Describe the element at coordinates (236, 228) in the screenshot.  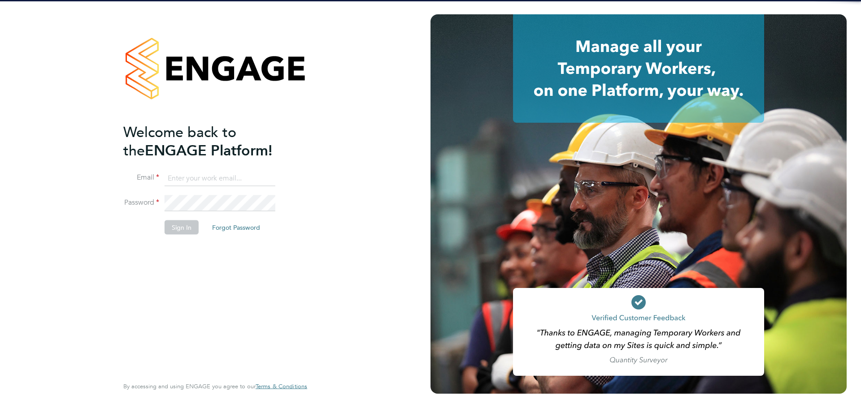
I see `button: Forgot Password` at that location.